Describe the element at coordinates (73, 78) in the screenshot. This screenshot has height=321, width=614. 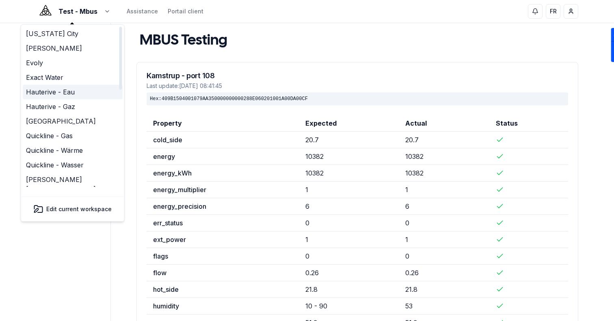
I see `a: Exact Water` at that location.